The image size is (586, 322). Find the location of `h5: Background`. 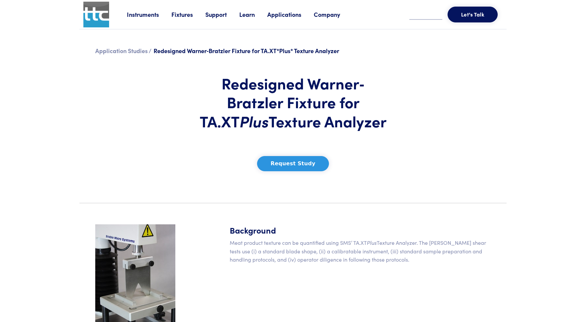

h5: Background is located at coordinates (360, 230).